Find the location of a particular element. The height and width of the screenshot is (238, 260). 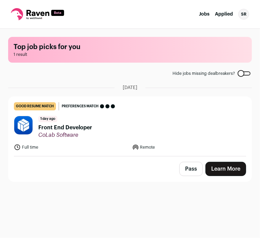

a: Applied is located at coordinates (223, 14).